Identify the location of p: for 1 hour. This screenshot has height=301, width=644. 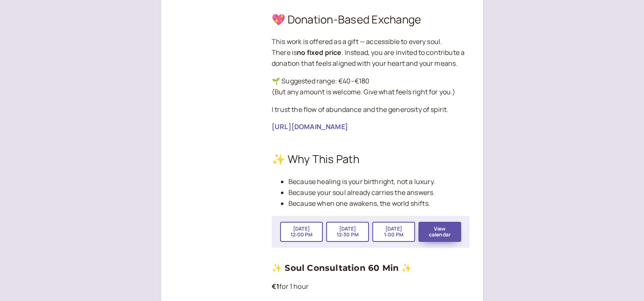
(370, 287).